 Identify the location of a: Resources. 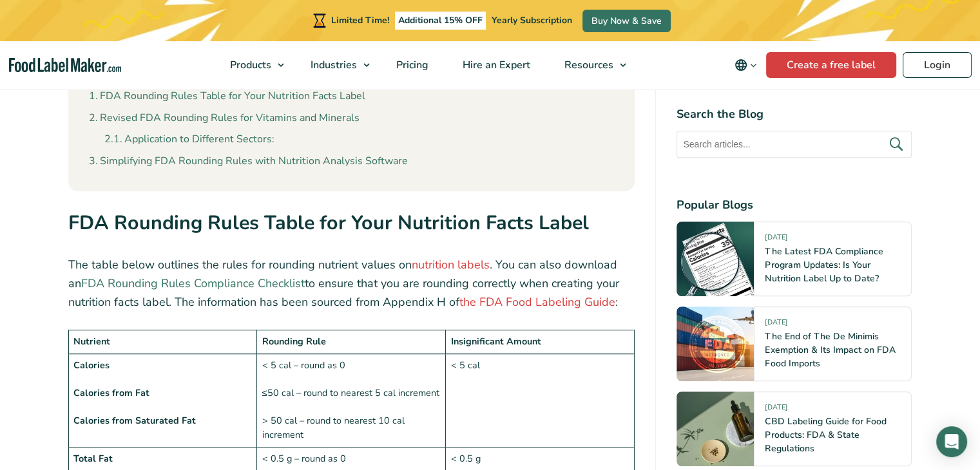
(590, 65).